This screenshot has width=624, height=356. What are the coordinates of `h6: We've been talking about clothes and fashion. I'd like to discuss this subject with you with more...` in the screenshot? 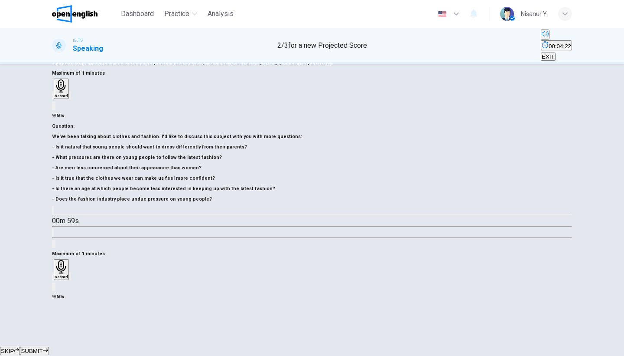 It's located at (312, 168).